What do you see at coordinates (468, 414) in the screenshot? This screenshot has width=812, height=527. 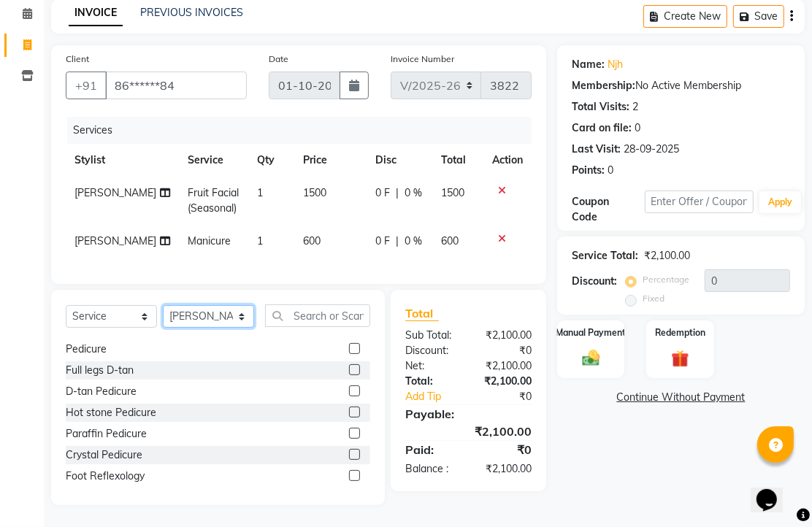 I see `div: Payable:` at bounding box center [468, 414].